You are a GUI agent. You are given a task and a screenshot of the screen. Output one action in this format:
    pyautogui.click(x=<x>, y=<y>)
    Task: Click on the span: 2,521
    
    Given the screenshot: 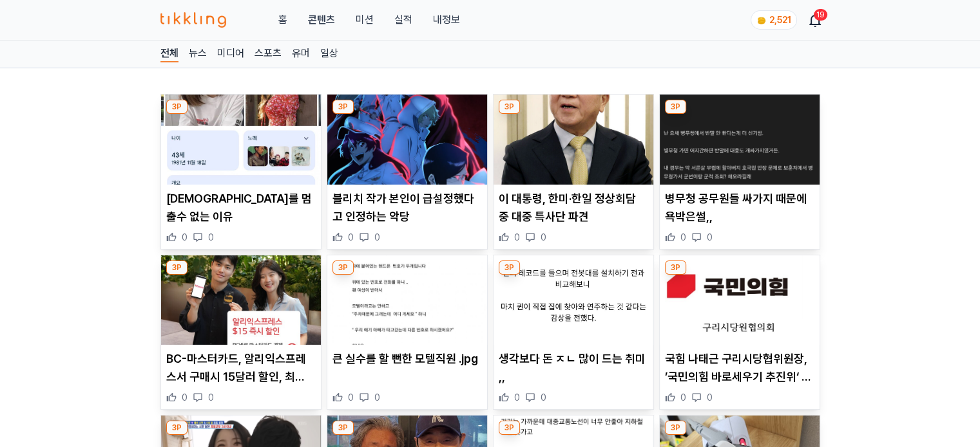 What is the action you would take?
    pyautogui.click(x=780, y=20)
    